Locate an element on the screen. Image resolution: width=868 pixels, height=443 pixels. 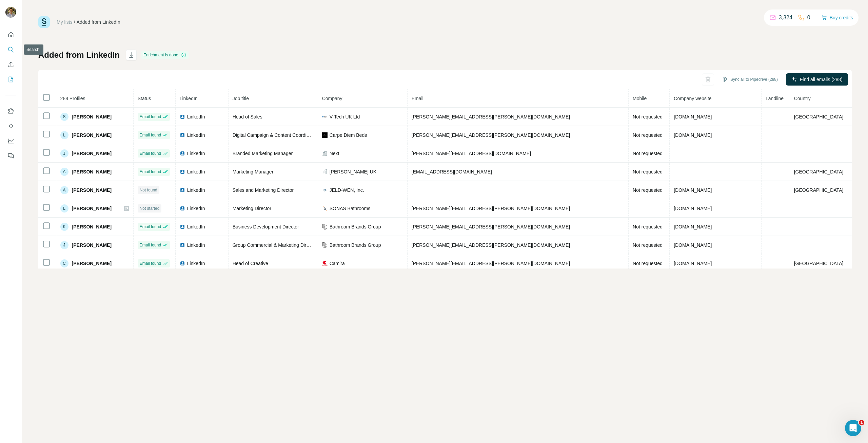
span: Status is located at coordinates (145, 99).